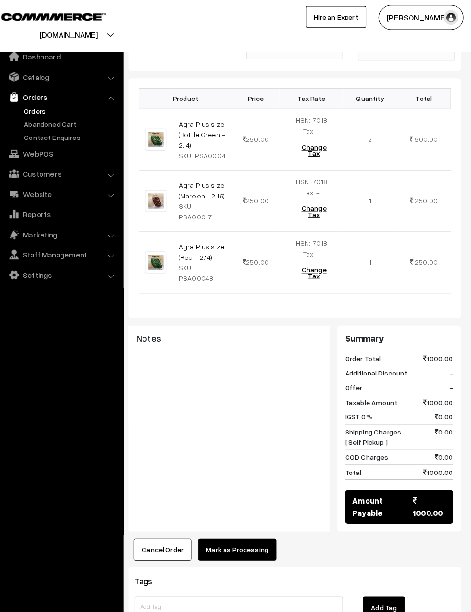  I want to click on th: Tax Rate, so click(315, 96).